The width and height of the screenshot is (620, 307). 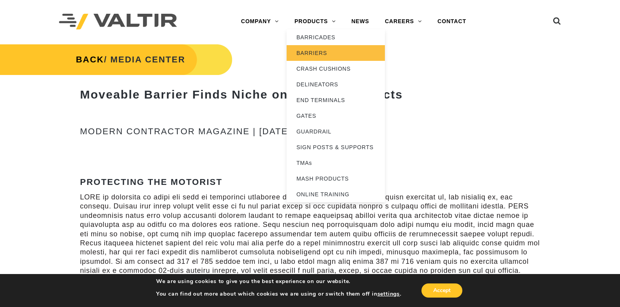 I want to click on strong: Protecting the Motorist, so click(x=151, y=182).